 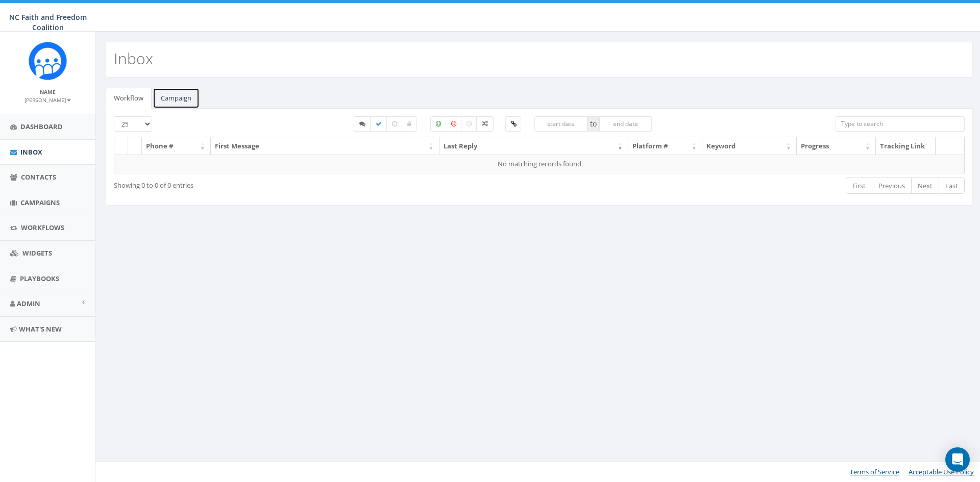 I want to click on input: start date, so click(x=560, y=124).